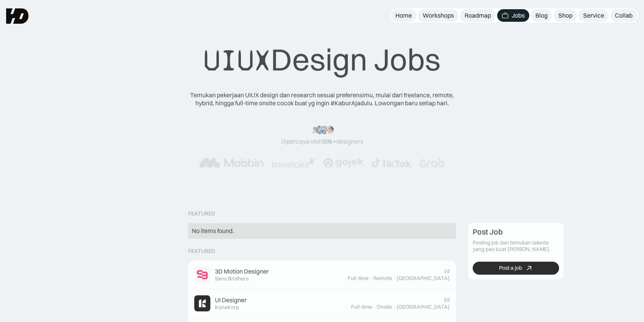  Describe the element at coordinates (542, 15) in the screenshot. I see `a: Blog` at that location.